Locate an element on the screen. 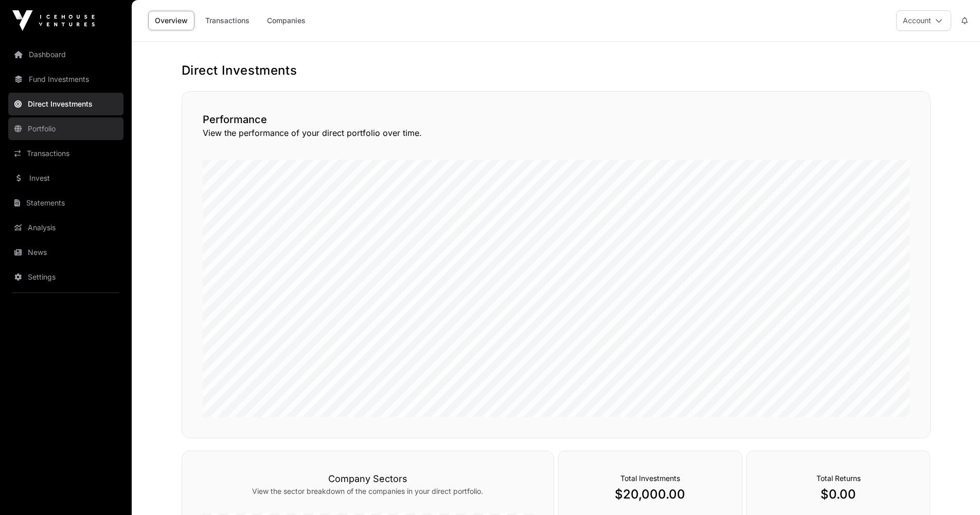 Image resolution: width=980 pixels, height=515 pixels. p: $0.00 is located at coordinates (839, 494).